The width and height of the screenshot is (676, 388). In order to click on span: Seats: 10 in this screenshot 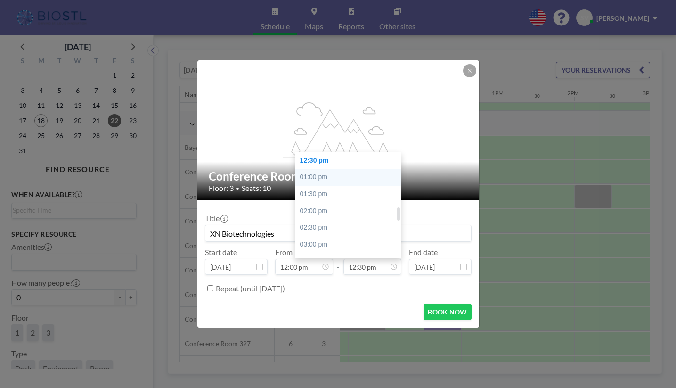, I will do `click(256, 188)`.